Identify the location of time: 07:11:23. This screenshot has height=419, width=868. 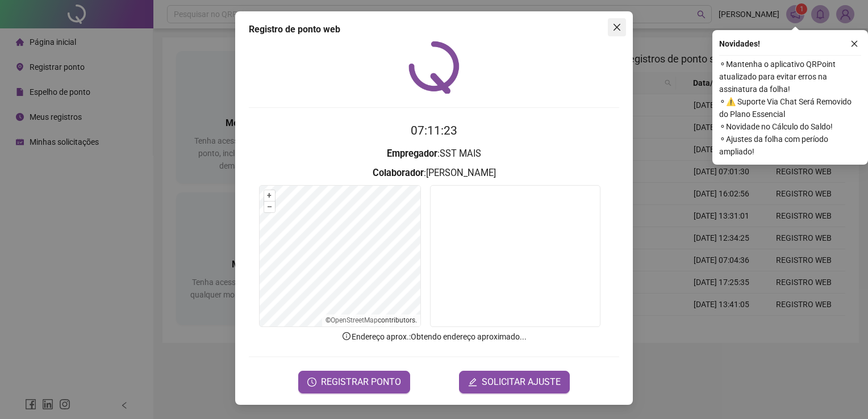
(434, 131).